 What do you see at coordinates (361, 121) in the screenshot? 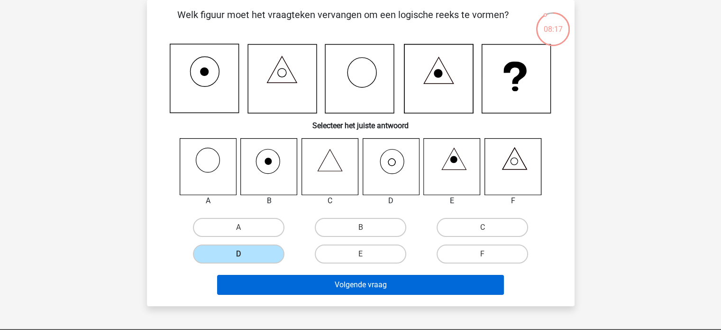
I see `h6: Selecteer het juiste antwoord` at bounding box center [361, 121].